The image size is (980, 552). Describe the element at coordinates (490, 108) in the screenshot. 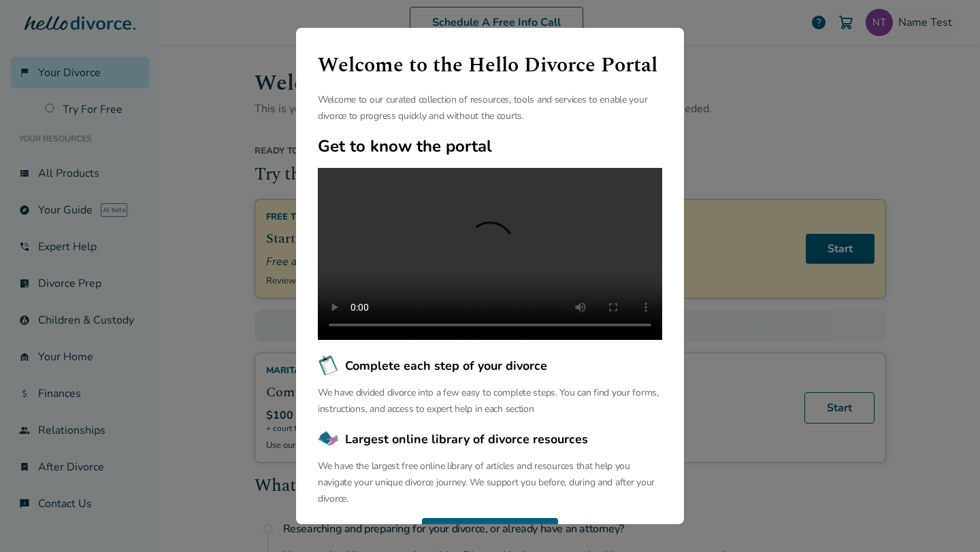

I see `p: Welcome to our curated collection of resources, tools and services to enable your divorce to prog...` at that location.